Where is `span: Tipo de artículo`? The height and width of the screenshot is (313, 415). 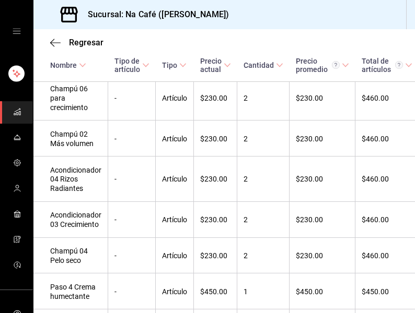
span: Tipo de artículo is located at coordinates (132, 65).